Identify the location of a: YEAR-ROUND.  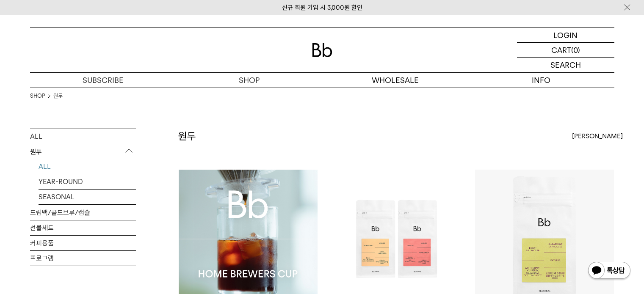
(87, 182).